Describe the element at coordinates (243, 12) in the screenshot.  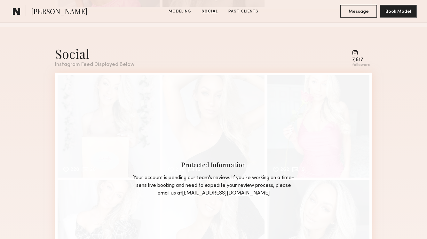
I see `a: Past Clients` at that location.